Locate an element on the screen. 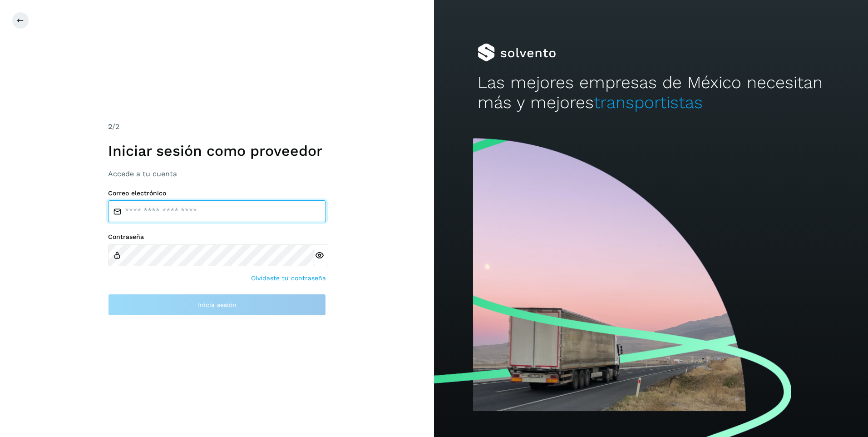  label: Correo electrónico is located at coordinates (217, 193).